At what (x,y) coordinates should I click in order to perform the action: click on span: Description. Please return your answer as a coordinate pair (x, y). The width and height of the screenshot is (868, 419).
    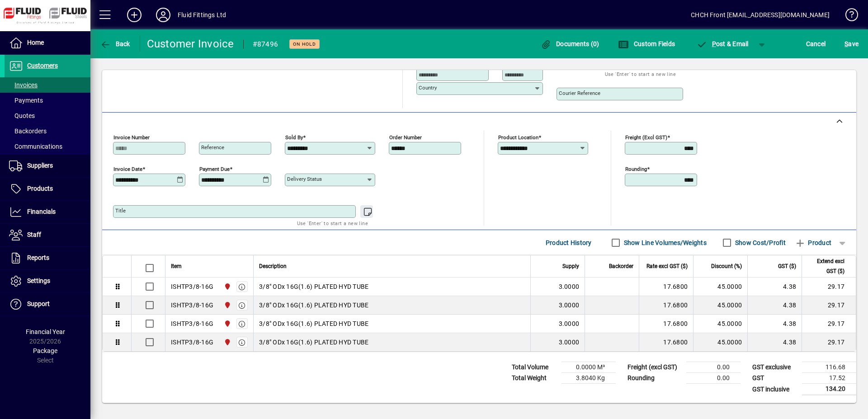
    Looking at the image, I should click on (273, 266).